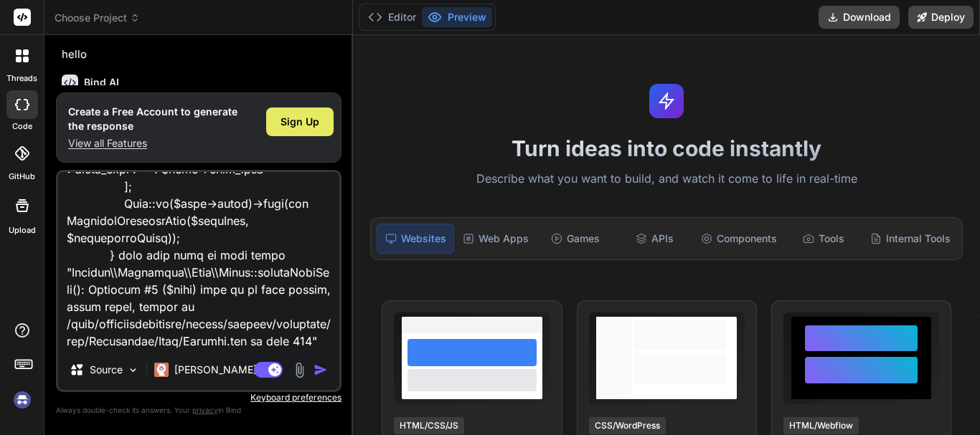 This screenshot has height=435, width=980. What do you see at coordinates (199, 410) in the screenshot?
I see `p: Always double-check its answers. Your in Bind` at bounding box center [199, 410].